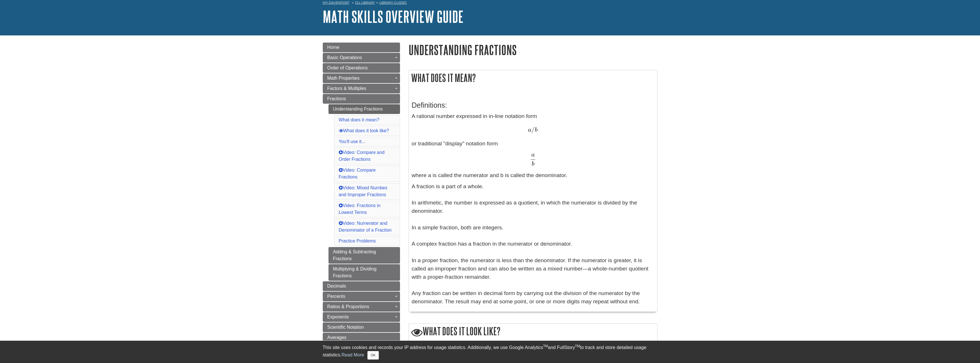 This screenshot has width=980, height=363. What do you see at coordinates (334, 47) in the screenshot?
I see `span: Home` at bounding box center [334, 47].